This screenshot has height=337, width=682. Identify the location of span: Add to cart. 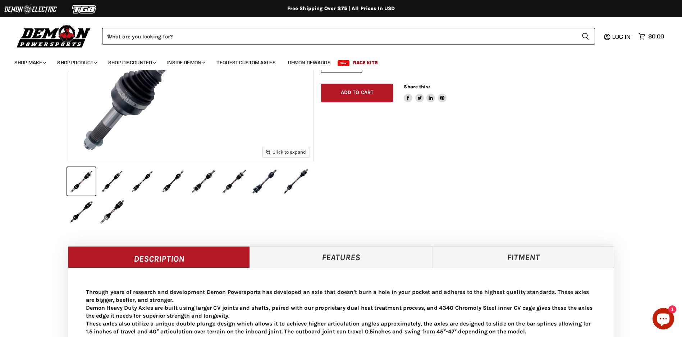
(357, 92).